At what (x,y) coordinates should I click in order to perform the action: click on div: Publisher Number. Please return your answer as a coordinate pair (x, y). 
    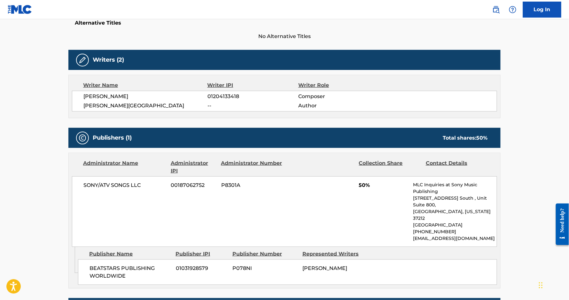
    Looking at the image, I should click on (265, 254).